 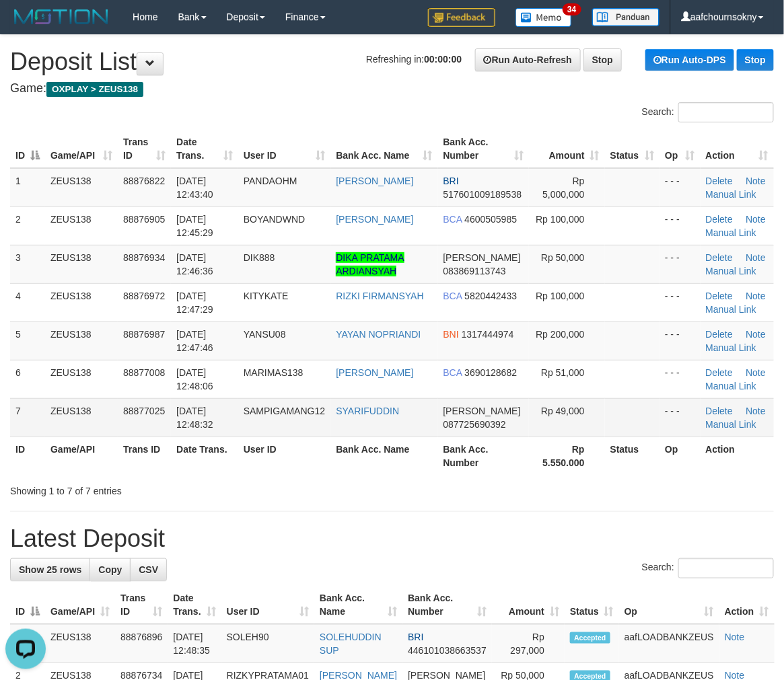 I want to click on span: Rp 50,000, so click(x=563, y=258).